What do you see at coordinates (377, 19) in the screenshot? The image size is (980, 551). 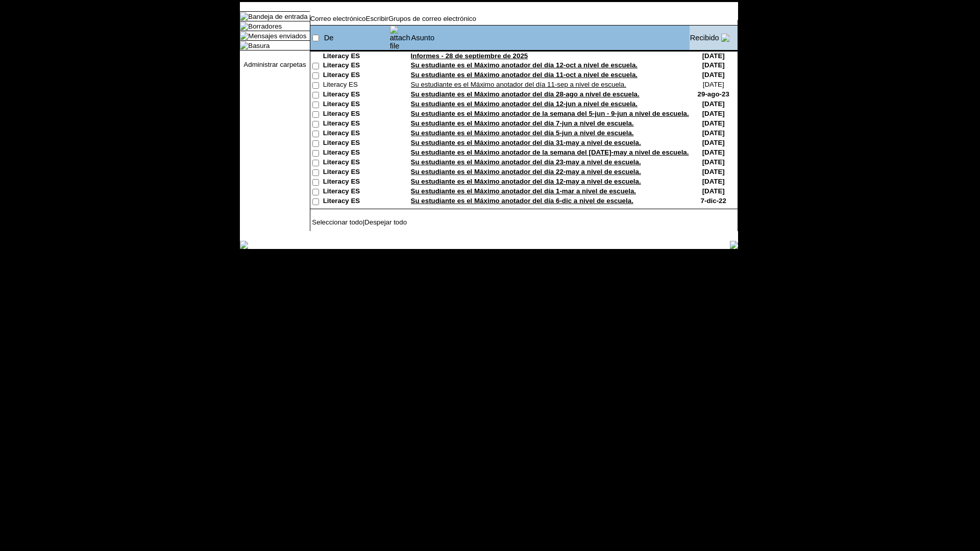 I see `a: Escribir` at bounding box center [377, 19].